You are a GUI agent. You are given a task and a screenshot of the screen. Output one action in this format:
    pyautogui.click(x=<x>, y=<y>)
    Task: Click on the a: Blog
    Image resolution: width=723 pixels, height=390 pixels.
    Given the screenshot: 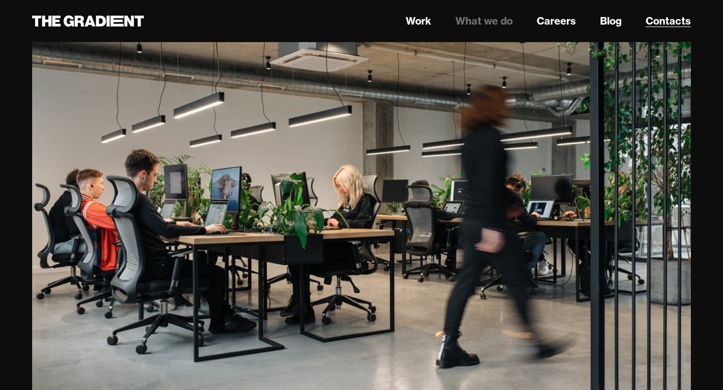 What is the action you would take?
    pyautogui.click(x=610, y=21)
    